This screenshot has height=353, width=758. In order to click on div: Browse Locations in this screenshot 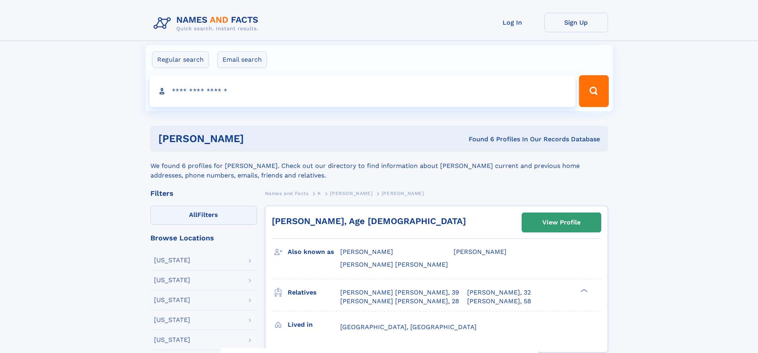, I will do `click(204, 238)`.